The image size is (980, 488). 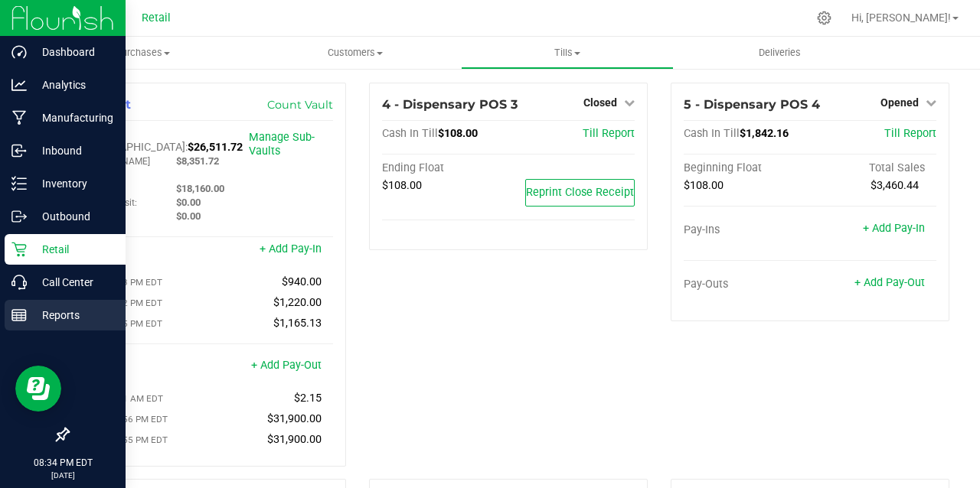 I want to click on p: Outbound, so click(x=73, y=217).